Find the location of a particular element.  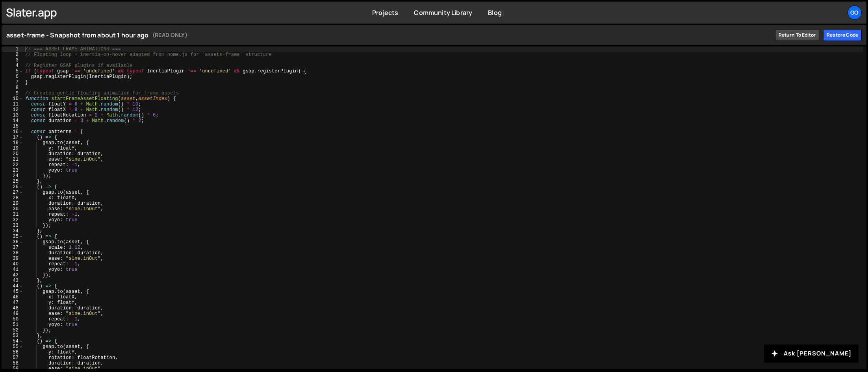

div: 57 is located at coordinates (12, 358).